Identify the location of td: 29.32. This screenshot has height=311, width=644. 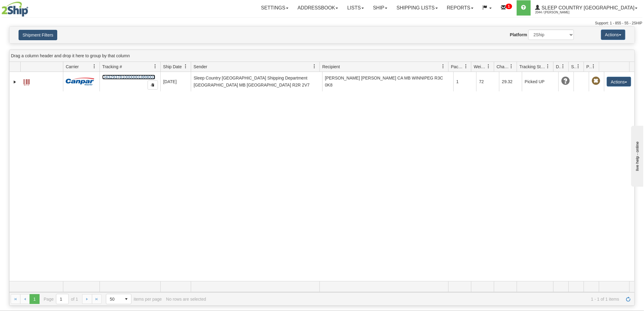
(511, 82).